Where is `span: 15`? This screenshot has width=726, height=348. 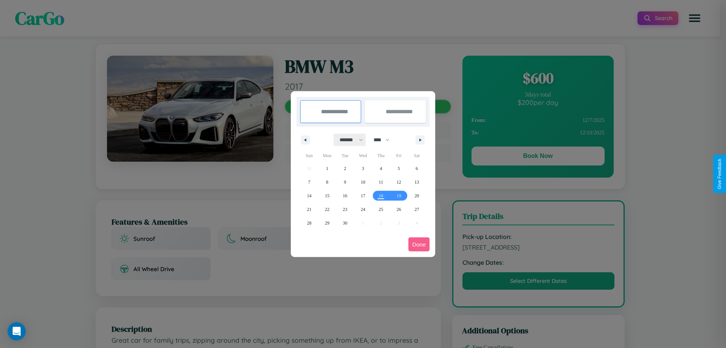 span: 15 is located at coordinates (327, 195).